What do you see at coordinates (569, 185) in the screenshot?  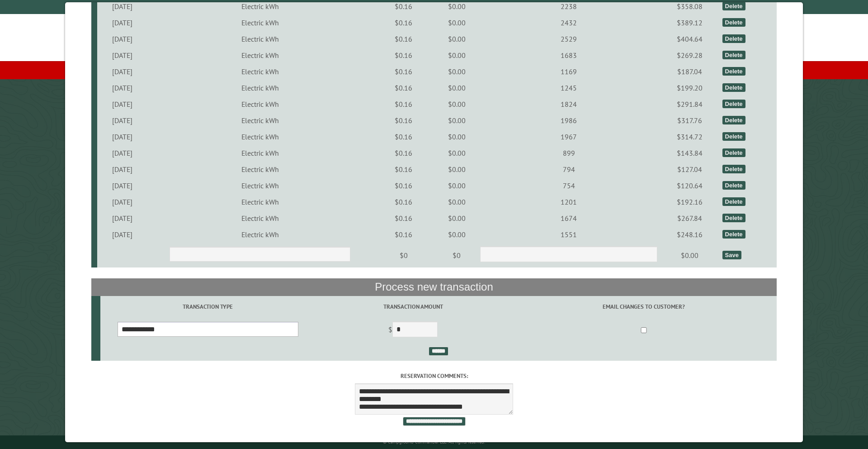 I see `td: 754` at bounding box center [569, 185].